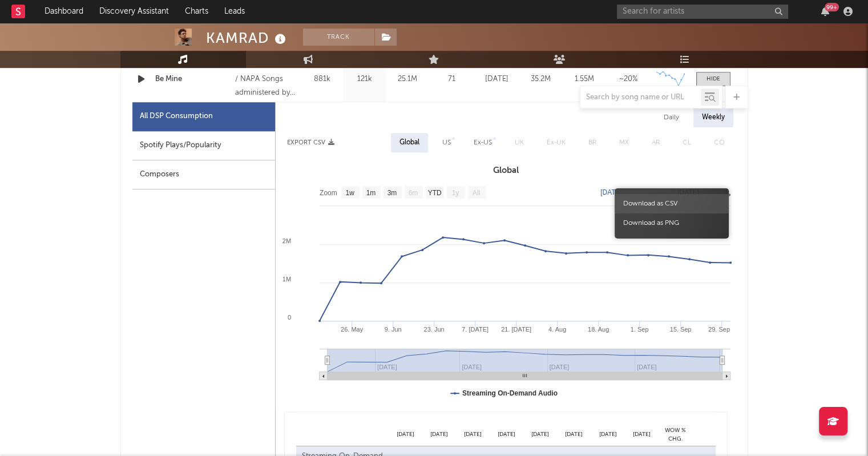  Describe the element at coordinates (455, 193) in the screenshot. I see `text: 1y` at that location.